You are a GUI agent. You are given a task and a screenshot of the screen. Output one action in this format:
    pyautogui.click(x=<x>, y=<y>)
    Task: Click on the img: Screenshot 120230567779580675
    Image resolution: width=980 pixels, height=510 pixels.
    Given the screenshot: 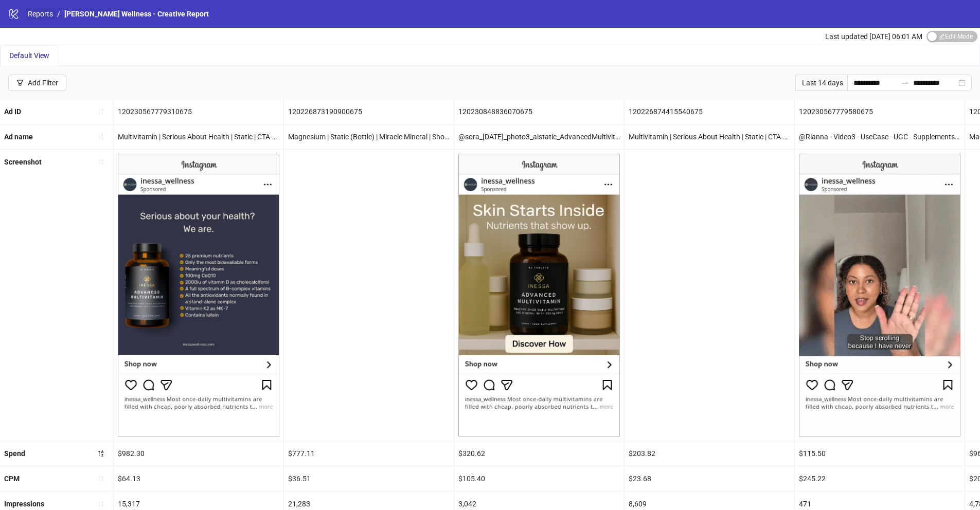 What is the action you would take?
    pyautogui.click(x=880, y=295)
    